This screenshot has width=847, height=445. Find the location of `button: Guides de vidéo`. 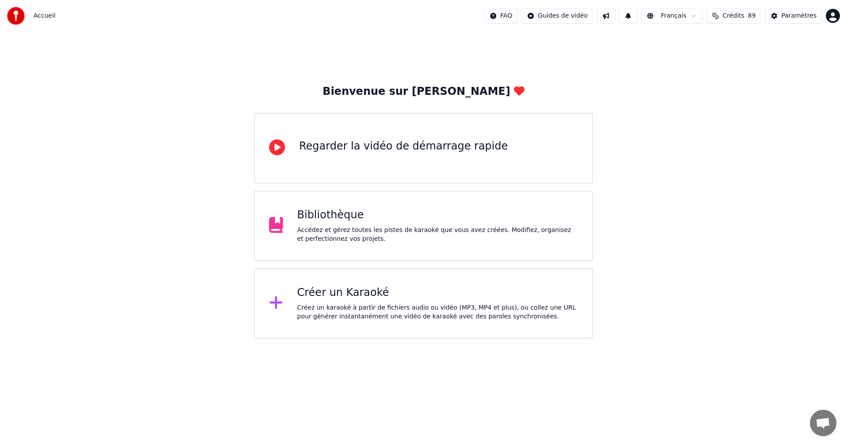

button: Guides de vidéo is located at coordinates (557, 16).